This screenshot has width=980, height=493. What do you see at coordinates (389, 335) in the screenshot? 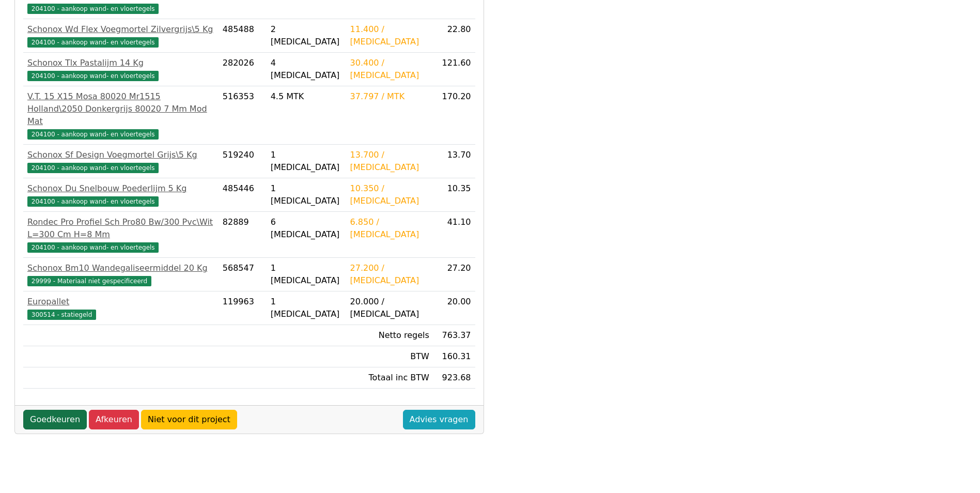
I see `td: Netto regels` at bounding box center [389, 335].